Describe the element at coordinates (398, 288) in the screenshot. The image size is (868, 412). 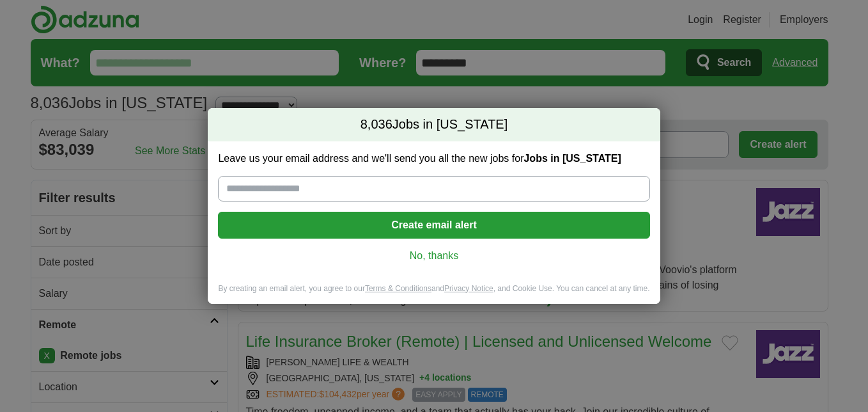
I see `a: Terms & Conditions` at that location.